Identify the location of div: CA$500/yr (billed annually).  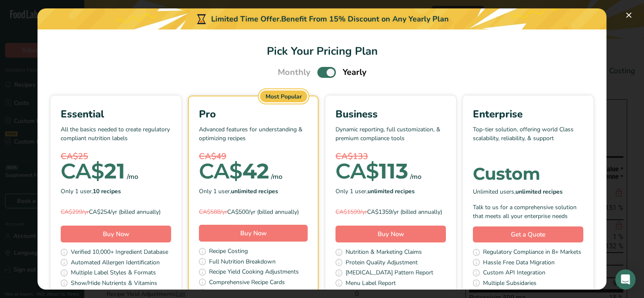
(253, 212).